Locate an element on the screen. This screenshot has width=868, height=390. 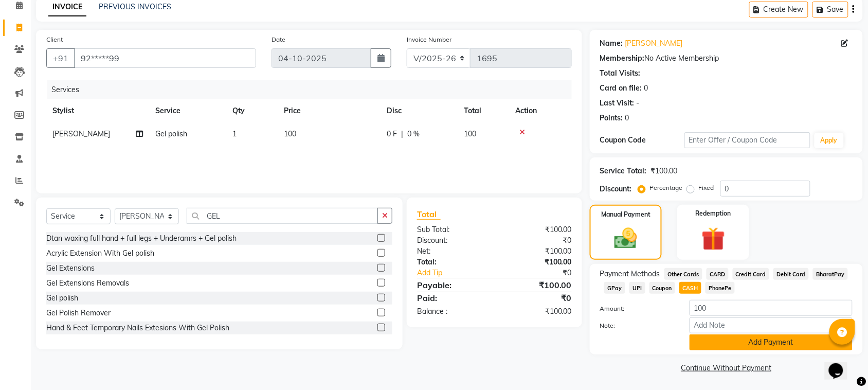
span: Coupon is located at coordinates (662, 288).